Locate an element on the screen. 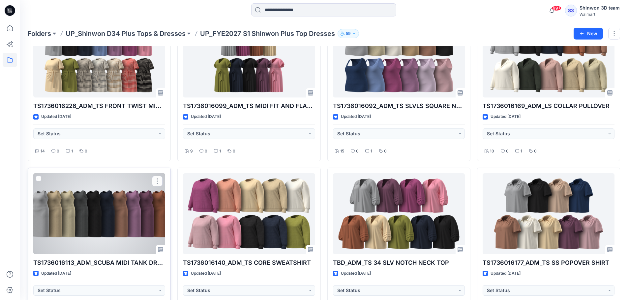 The height and width of the screenshot is (300, 628). a: TS1736016169_ADM_LS COLLAR PULLOVER is located at coordinates (549, 57).